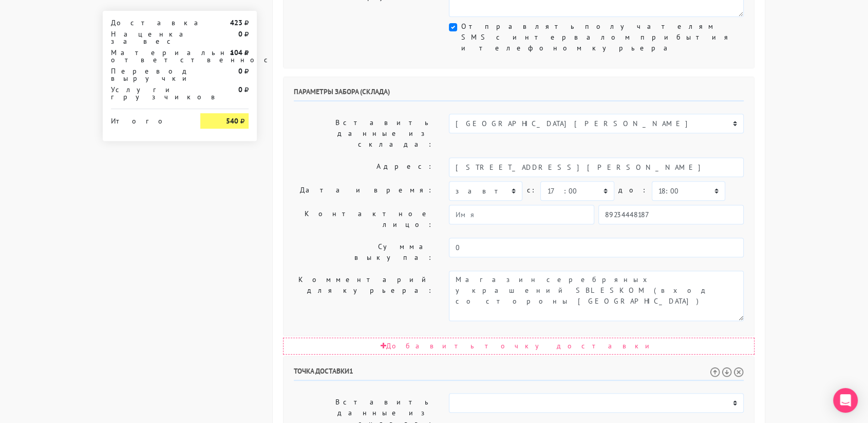 This screenshot has height=423, width=868. Describe the element at coordinates (148, 119) in the screenshot. I see `div: Итого` at that location.